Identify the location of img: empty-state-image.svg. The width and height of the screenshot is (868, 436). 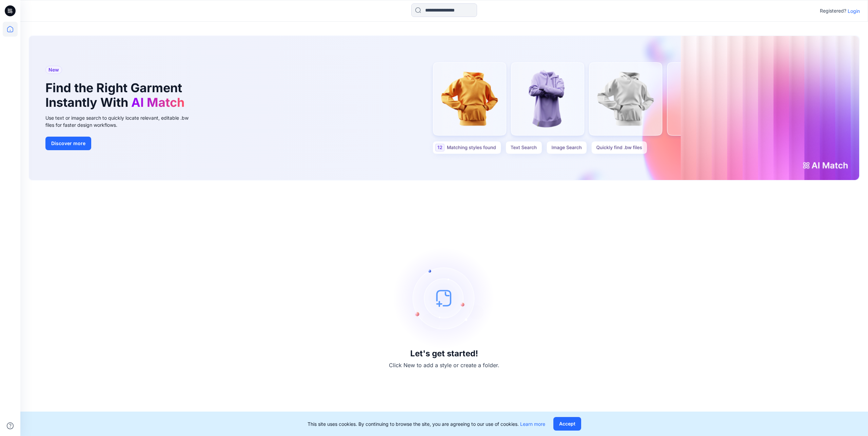
(444, 298).